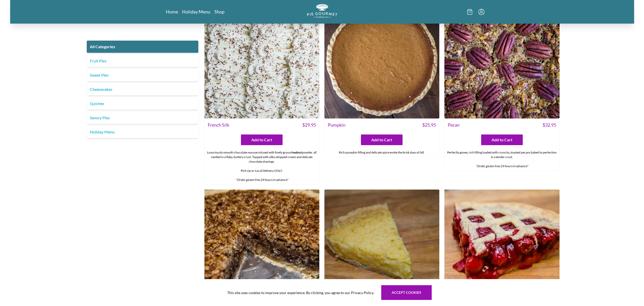 The height and width of the screenshot is (306, 644). Describe the element at coordinates (454, 125) in the screenshot. I see `span: Pecan` at that location.